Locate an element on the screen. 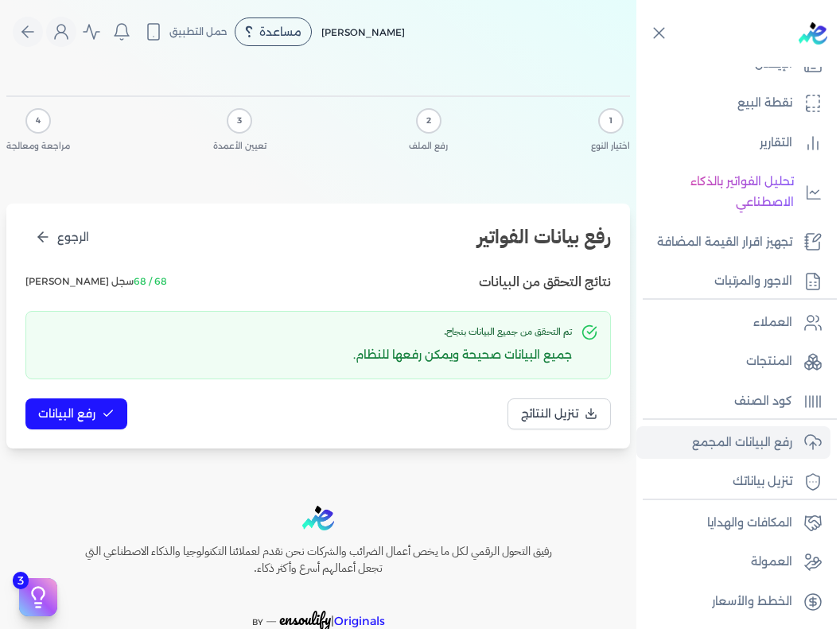 The image size is (840, 629). button: 3 is located at coordinates (38, 597).